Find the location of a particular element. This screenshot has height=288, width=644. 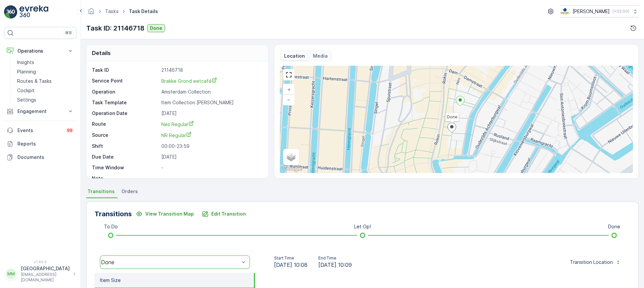

a: Documents is located at coordinates (40, 157).